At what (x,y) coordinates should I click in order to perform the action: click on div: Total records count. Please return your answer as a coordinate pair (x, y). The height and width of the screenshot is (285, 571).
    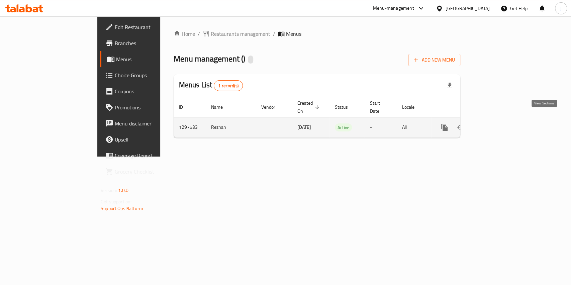
    Looking at the image, I should click on (228, 86).